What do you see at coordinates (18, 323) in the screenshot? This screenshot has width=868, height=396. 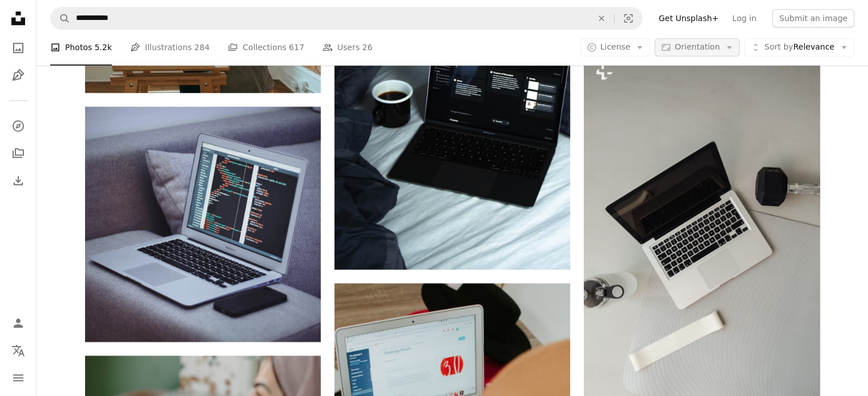 I see `a: Log in / Sign up` at bounding box center [18, 323].